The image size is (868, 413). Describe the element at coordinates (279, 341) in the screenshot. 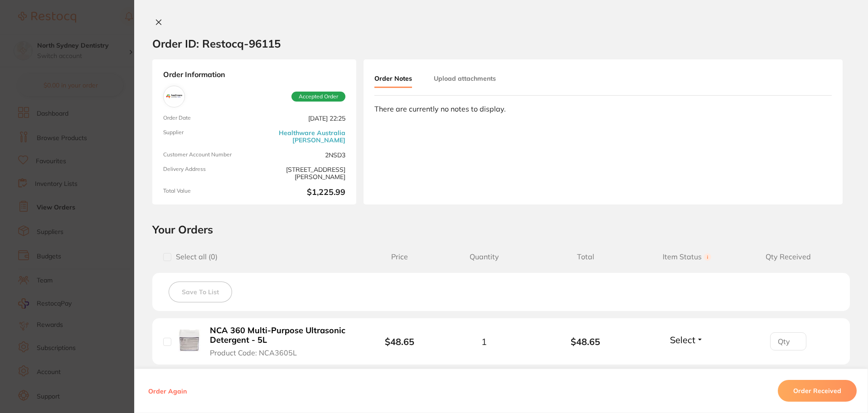

I see `button: NCA 360 Multi-Purpose Ultrasonic Detergent - 5L Product Code: NCA3605L` at that location.